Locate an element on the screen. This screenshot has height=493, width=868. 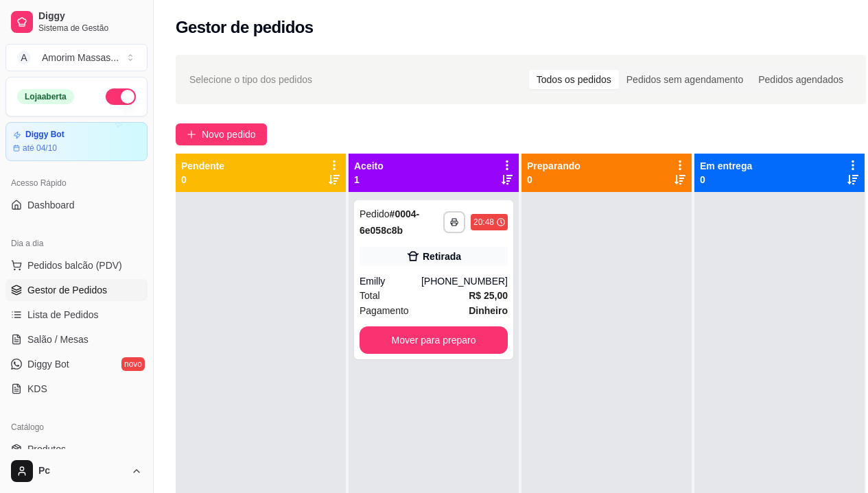
span: Lista de Pedidos is located at coordinates (63, 315).